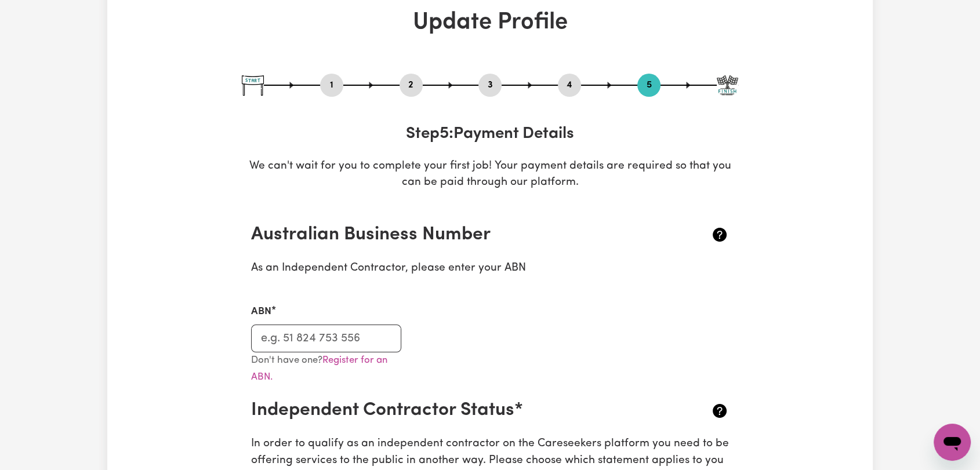  What do you see at coordinates (411, 85) in the screenshot?
I see `button: Go to step 2` at bounding box center [411, 85].